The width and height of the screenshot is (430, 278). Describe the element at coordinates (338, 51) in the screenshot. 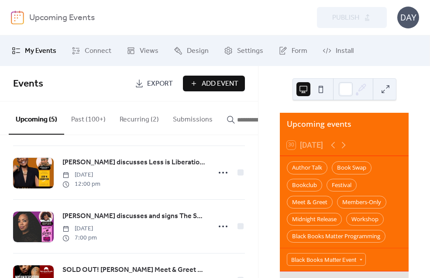

I see `a: Install` at that location.